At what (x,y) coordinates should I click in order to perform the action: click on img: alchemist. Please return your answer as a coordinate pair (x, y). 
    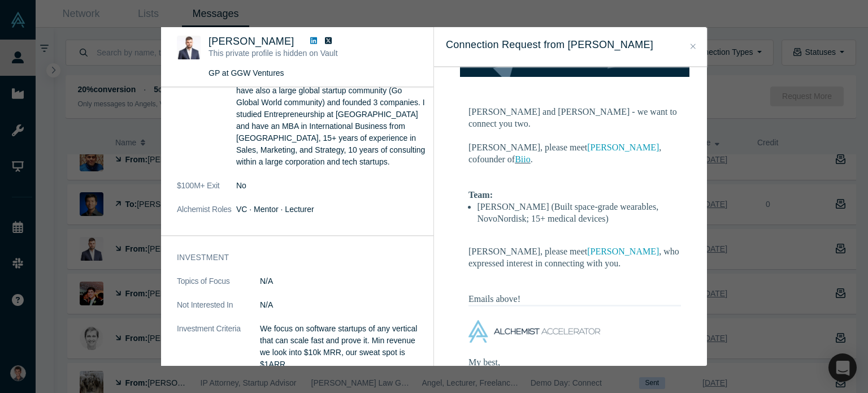
    Looking at the image, I should click on (534, 331).